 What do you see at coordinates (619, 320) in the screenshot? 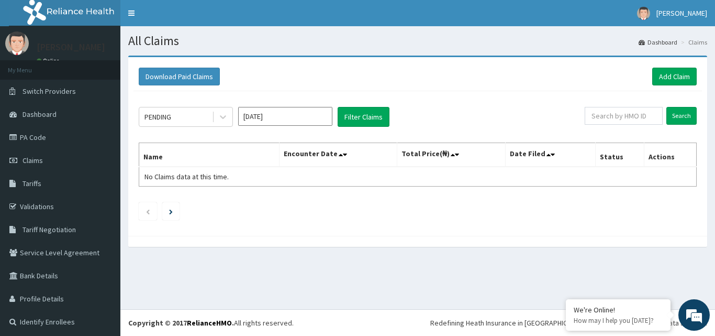
I see `p: How may I help you today?` at bounding box center [619, 320].